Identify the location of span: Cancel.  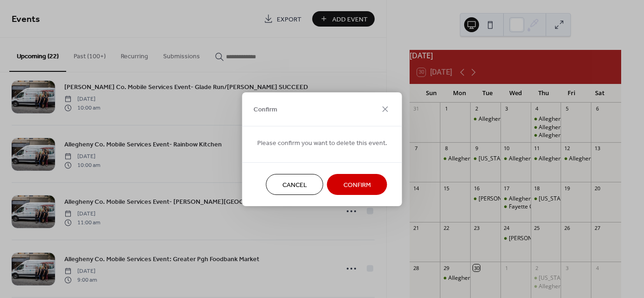
(295, 184).